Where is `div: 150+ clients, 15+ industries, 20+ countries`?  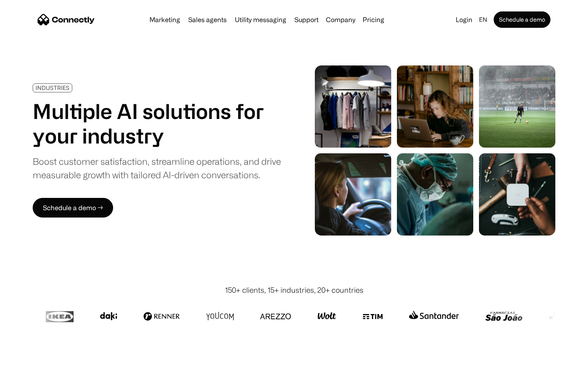 div: 150+ clients, 15+ industries, 20+ countries is located at coordinates (294, 290).